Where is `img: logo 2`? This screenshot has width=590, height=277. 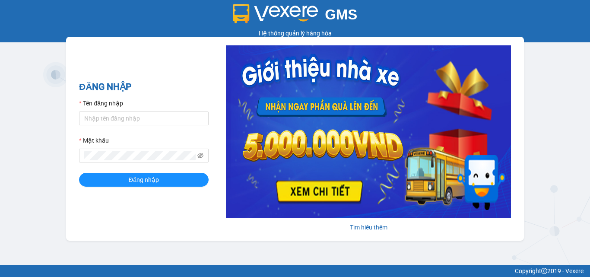
img: logo 2 is located at coordinates (276, 14).